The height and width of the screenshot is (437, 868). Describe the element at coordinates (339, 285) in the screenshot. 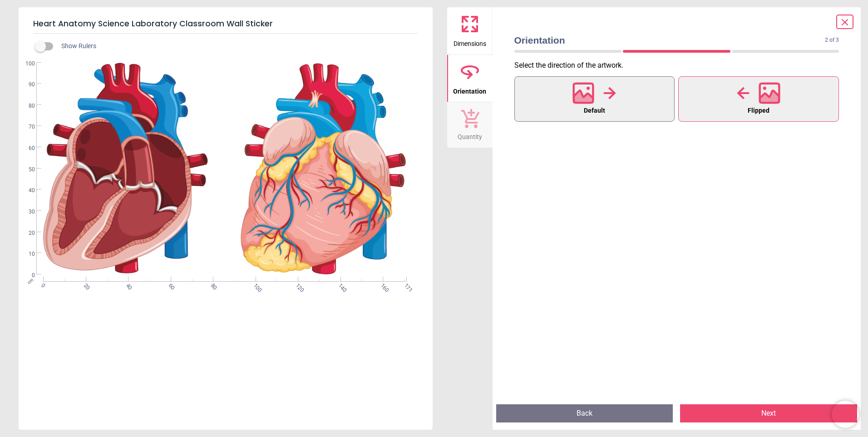

I see `span: 140` at that location.